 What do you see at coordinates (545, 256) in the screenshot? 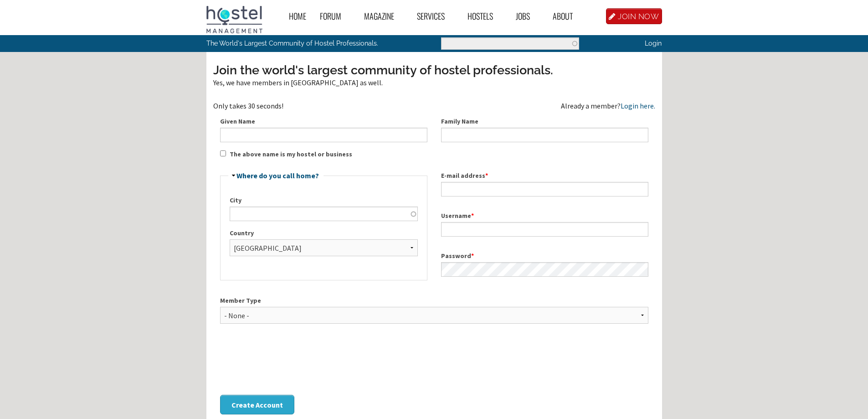
I see `label: Password` at bounding box center [545, 256].